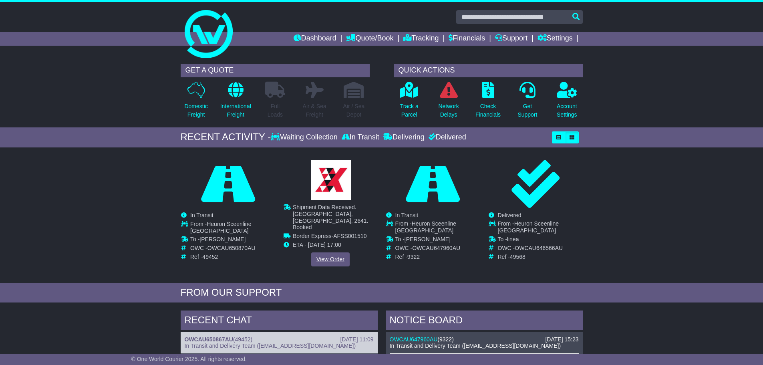 This screenshot has width=763, height=365. Describe the element at coordinates (196, 102) in the screenshot. I see `a: DomesticFreight` at that location.